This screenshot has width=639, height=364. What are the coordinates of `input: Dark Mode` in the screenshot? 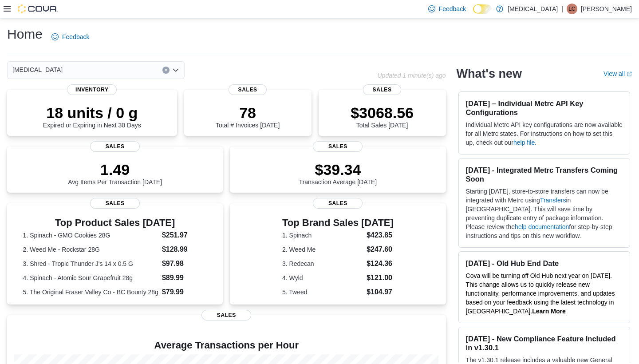 It's located at (482, 9).